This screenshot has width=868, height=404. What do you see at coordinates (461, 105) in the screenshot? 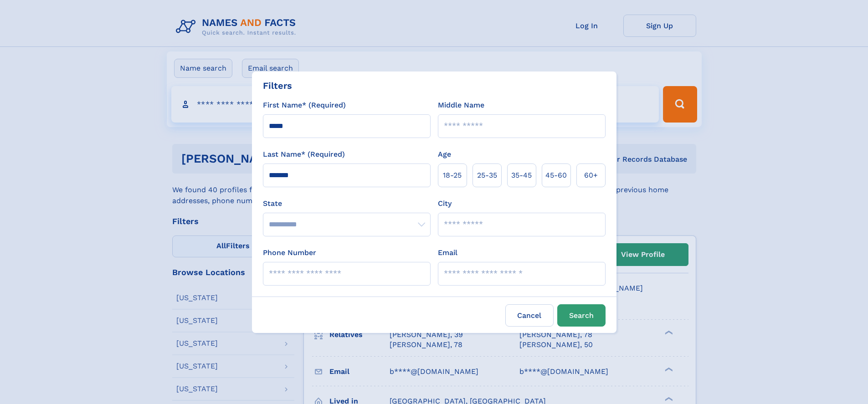
I see `label: Middle Name` at bounding box center [461, 105].